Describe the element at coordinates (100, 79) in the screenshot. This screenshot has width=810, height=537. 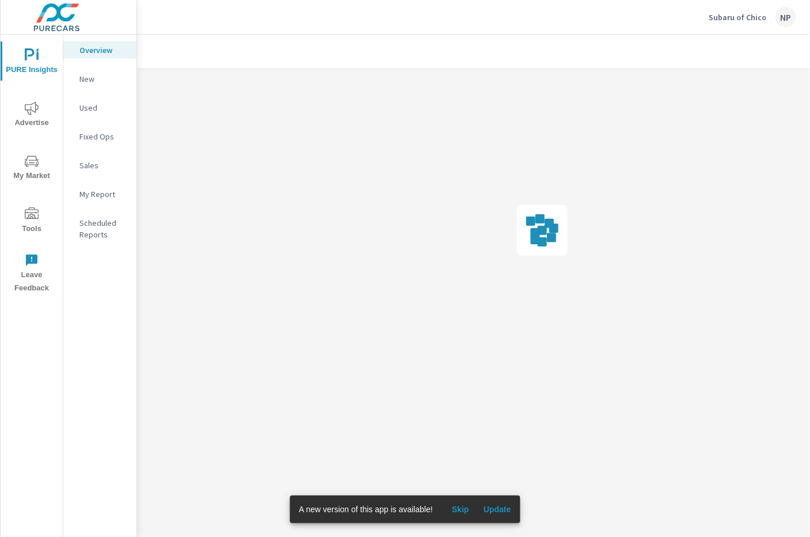
I see `div: New` at that location.